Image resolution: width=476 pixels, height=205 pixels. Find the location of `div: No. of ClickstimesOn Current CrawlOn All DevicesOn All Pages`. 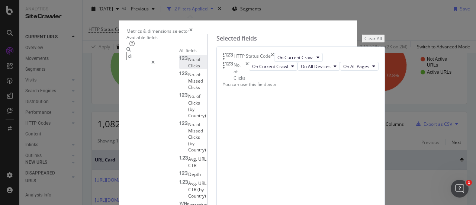

div: No. of ClickstimesOn Current CrawlOn All DevicesOn All Pages is located at coordinates (301, 71).